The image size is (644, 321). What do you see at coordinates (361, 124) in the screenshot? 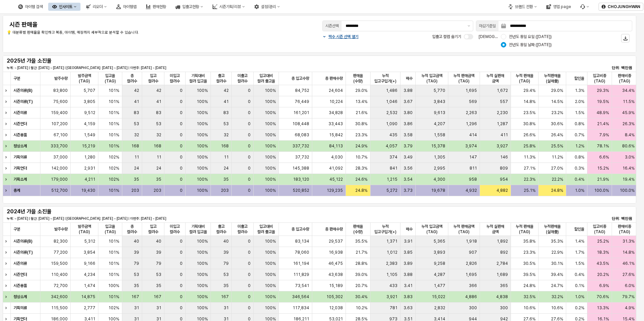
I see `span: 30.8%` at bounding box center [361, 124].